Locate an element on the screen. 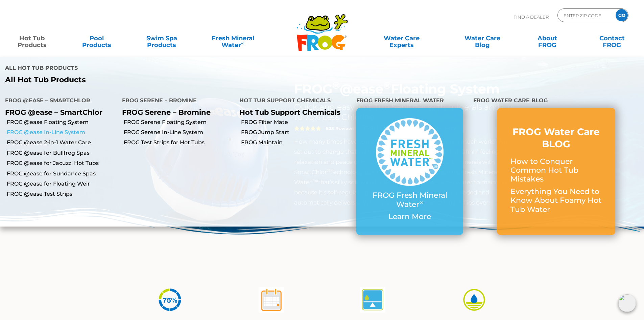 The width and height of the screenshot is (644, 320). a: Water CareExperts is located at coordinates (401, 38).